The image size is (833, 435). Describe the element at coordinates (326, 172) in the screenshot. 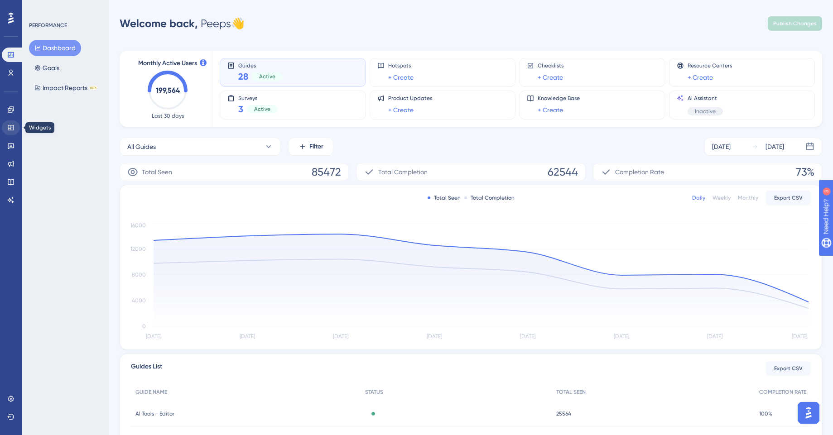

I see `span: 85472` at that location.